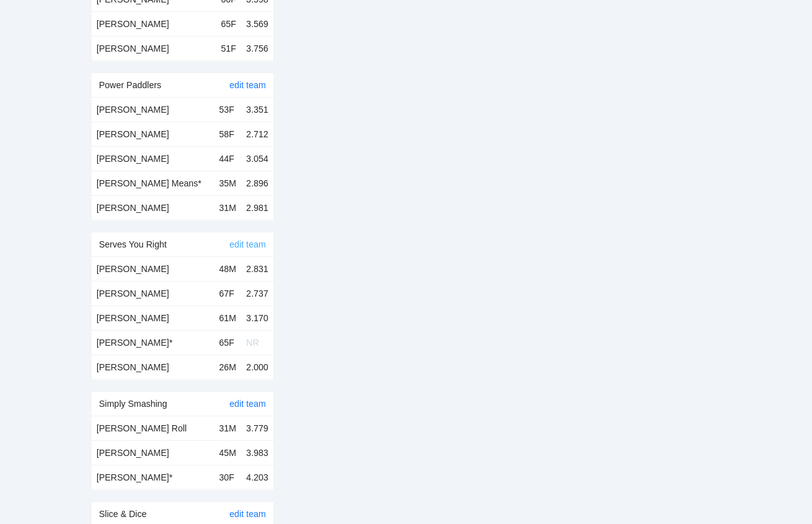  What do you see at coordinates (228, 47) in the screenshot?
I see `td: 51F` at bounding box center [228, 47].